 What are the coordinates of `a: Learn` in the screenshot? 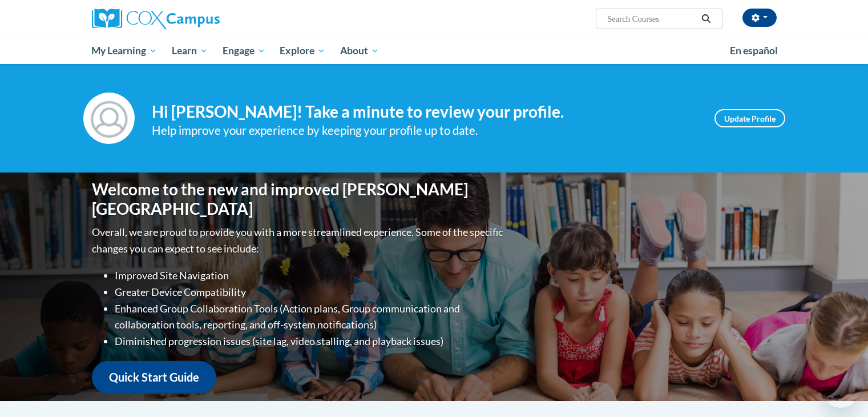 It's located at (190, 50).